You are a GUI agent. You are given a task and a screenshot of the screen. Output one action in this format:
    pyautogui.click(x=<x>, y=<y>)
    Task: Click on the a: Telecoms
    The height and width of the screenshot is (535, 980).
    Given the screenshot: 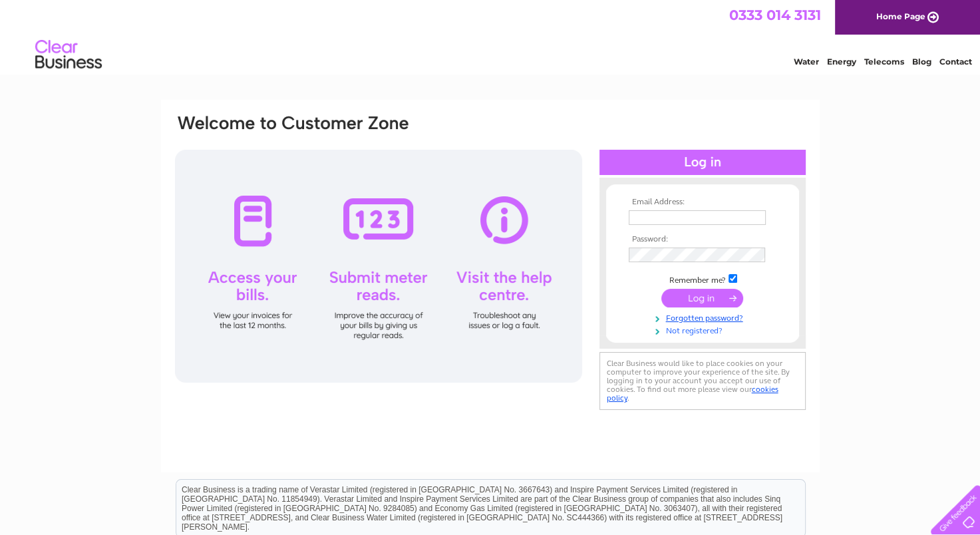 What is the action you would take?
    pyautogui.click(x=884, y=61)
    